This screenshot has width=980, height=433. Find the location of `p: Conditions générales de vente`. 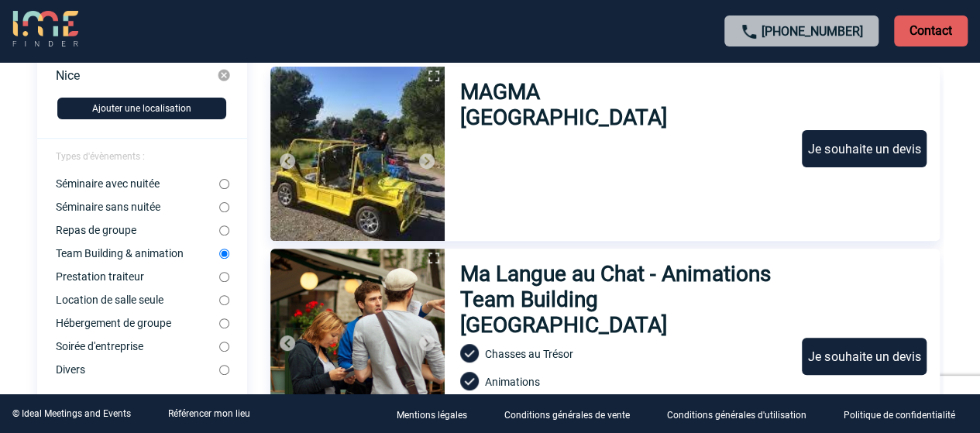

p: Conditions générales de vente is located at coordinates (567, 415).